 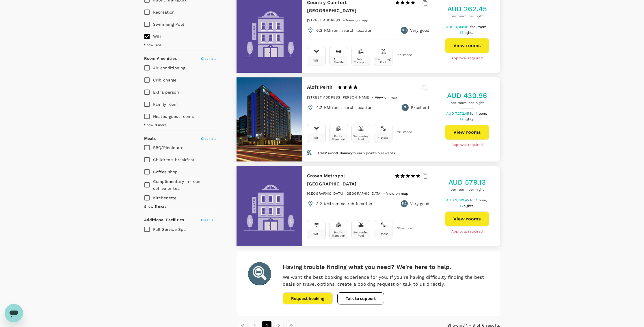 What do you see at coordinates (468, 183) in the screenshot?
I see `h5: AUD 579.13` at bounding box center [468, 183].